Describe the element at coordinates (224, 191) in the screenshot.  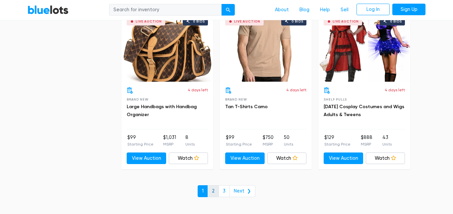
I see `a: 3` at that location.